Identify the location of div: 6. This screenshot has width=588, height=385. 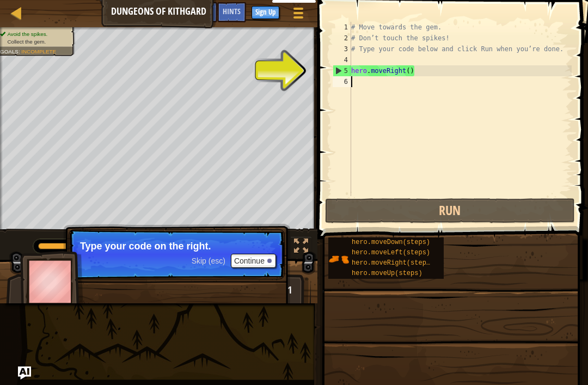
(341, 82).